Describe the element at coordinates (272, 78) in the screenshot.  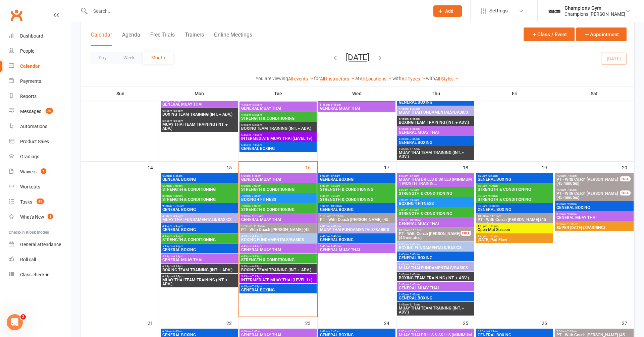
I see `strong: You are viewing` at that location.